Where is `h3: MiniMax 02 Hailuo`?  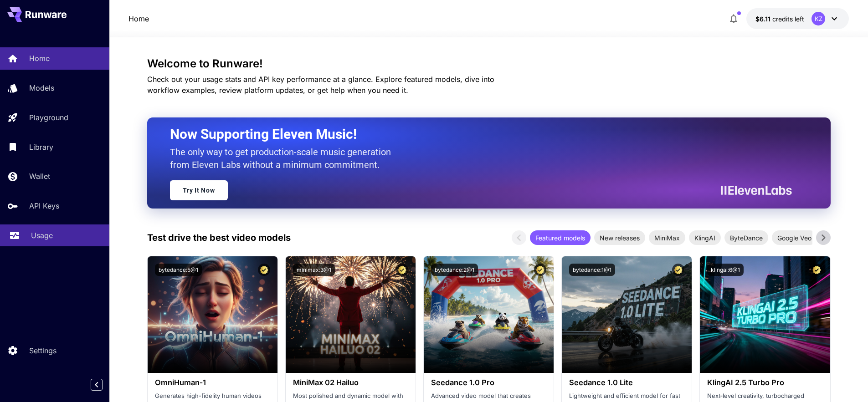 h3: MiniMax 02 Hailuo is located at coordinates (350, 382).